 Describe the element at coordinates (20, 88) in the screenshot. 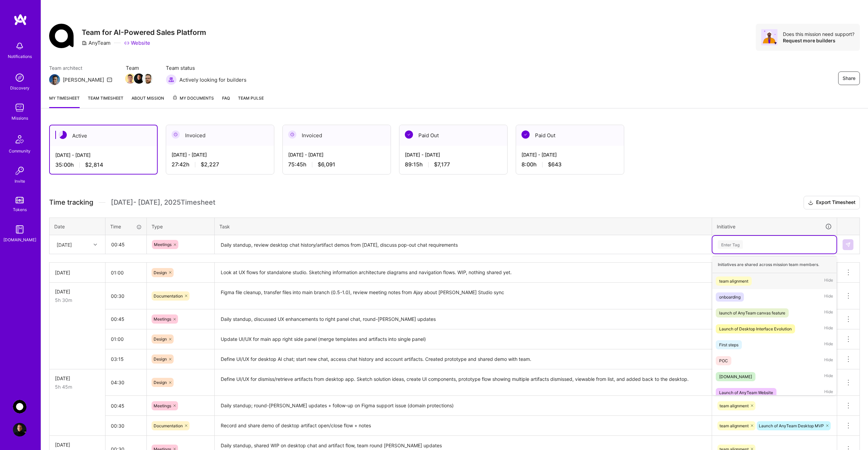

I see `div: Discovery` at that location.